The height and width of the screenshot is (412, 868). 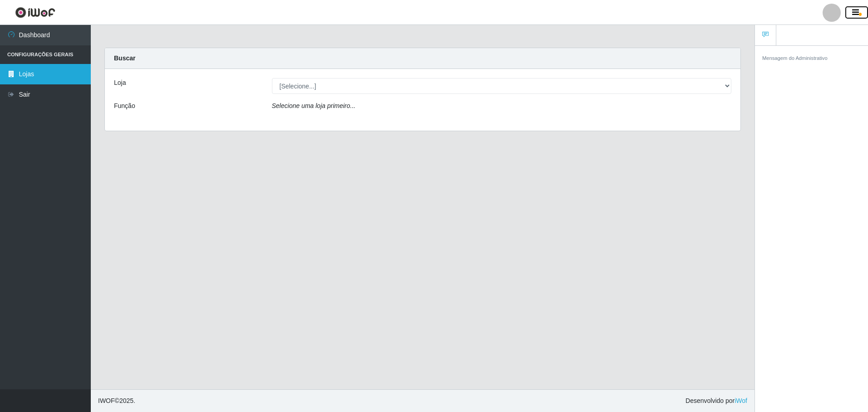 I want to click on span: Desenvolvido por, so click(x=716, y=401).